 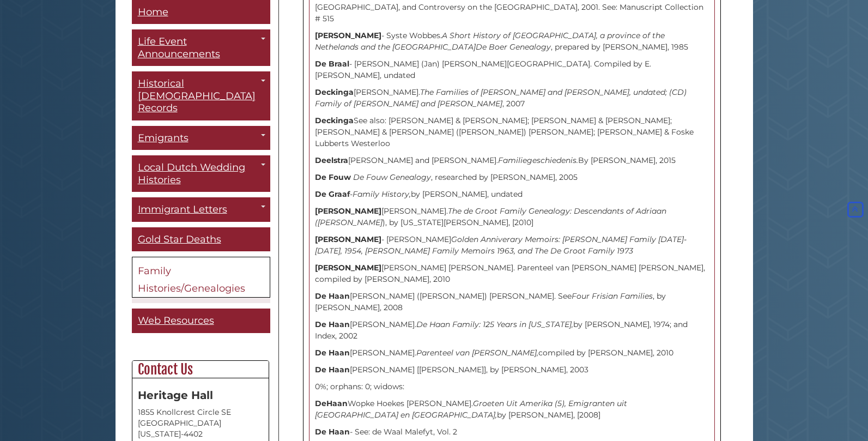 What do you see at coordinates (191, 280) in the screenshot?
I see `span: Family Histories/Genealogies` at bounding box center [191, 280].